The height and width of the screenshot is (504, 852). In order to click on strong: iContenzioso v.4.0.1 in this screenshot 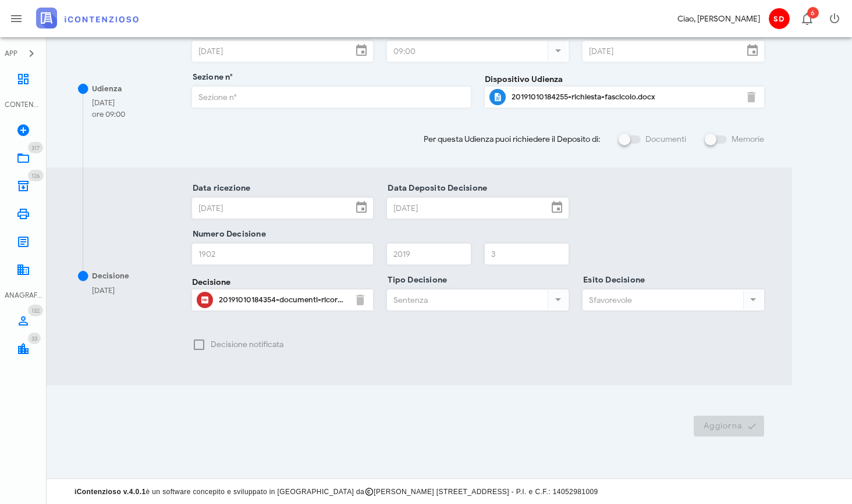, I will do `click(110, 492)`.